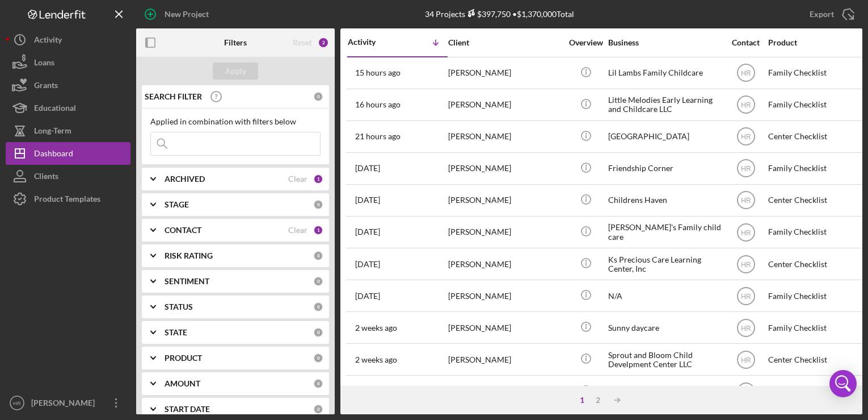  What do you see at coordinates (54, 155) in the screenshot?
I see `div: Dashboard` at bounding box center [54, 155].